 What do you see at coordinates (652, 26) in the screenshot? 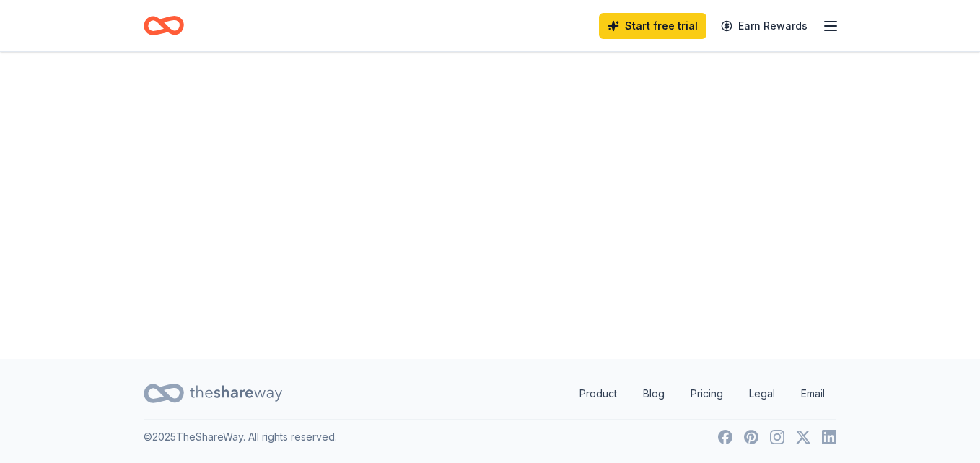
I see `a: Start free trial` at bounding box center [652, 26].